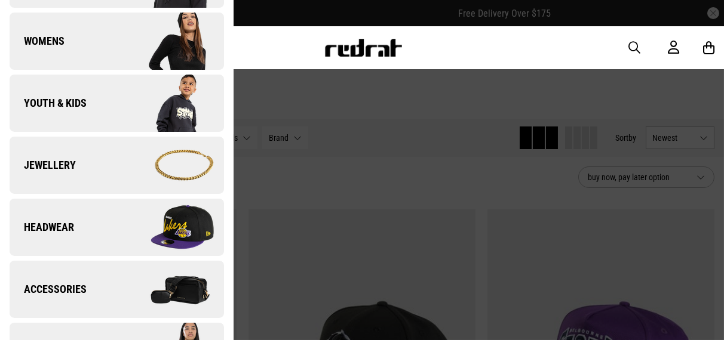 This screenshot has width=724, height=340. Describe the element at coordinates (37, 41) in the screenshot. I see `span: Womens` at that location.